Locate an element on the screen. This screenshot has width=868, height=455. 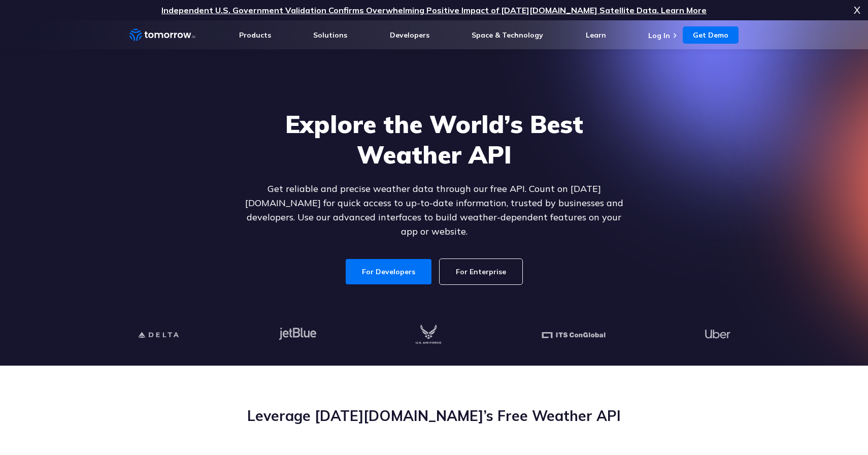
a: For Developers is located at coordinates (388, 271).